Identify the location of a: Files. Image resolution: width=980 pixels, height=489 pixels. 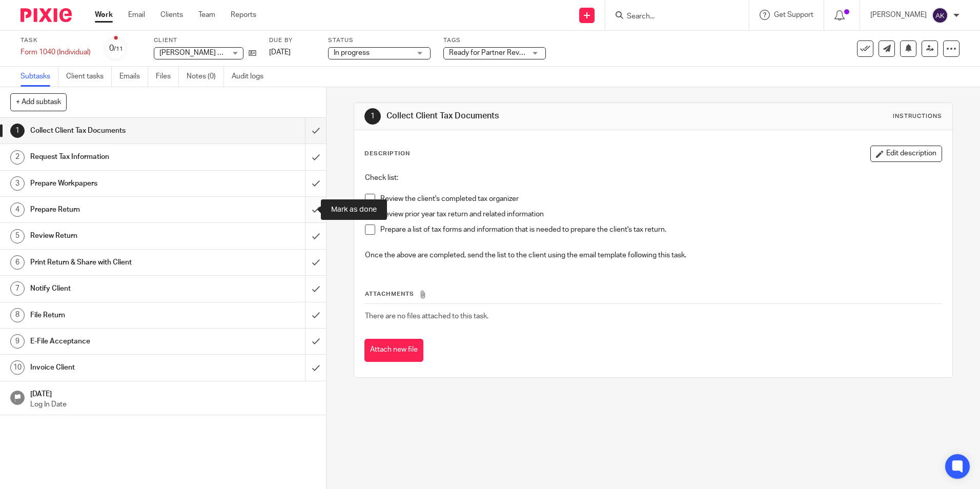
(167, 76).